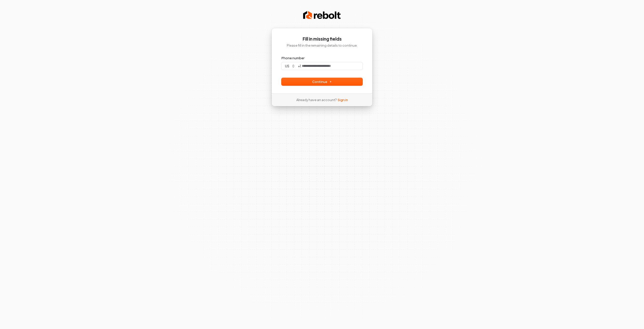  Describe the element at coordinates (322, 45) in the screenshot. I see `p: Please fill in the remaining details to continue.` at that location.